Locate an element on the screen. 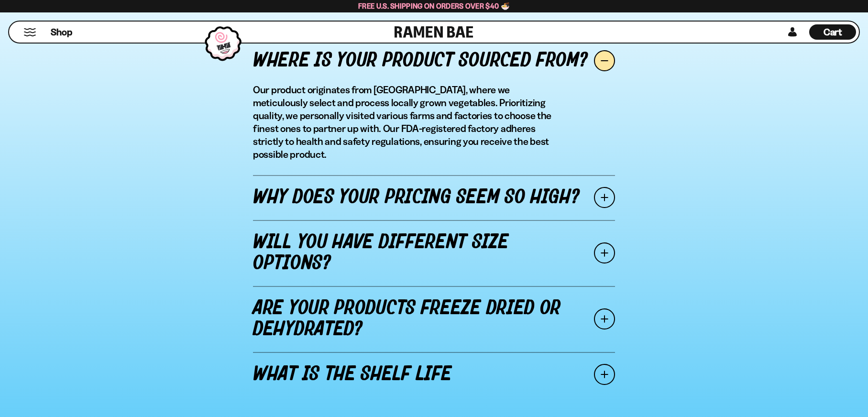 Image resolution: width=868 pixels, height=417 pixels. span: Free U.S. Shipping on Orders over $40 🍜 is located at coordinates (434, 6).